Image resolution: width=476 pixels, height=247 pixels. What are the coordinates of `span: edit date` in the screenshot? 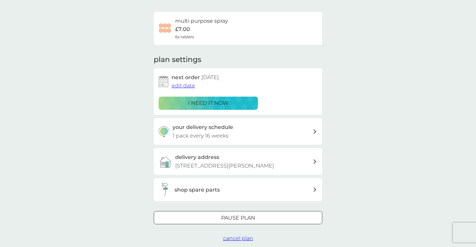 It's located at (183, 86).